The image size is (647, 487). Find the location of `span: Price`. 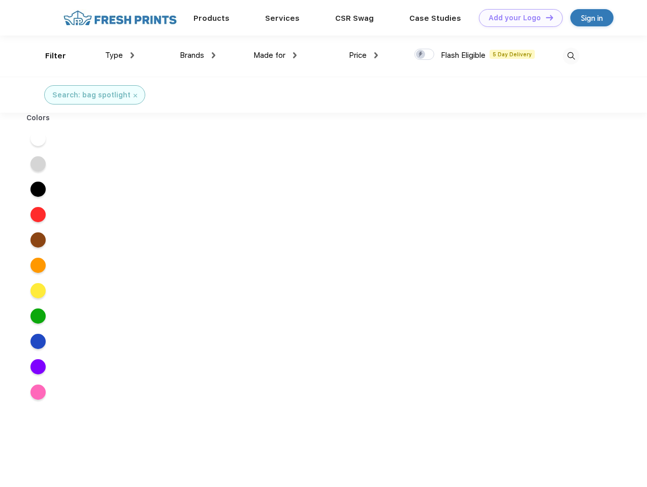

span: Price is located at coordinates (357, 55).